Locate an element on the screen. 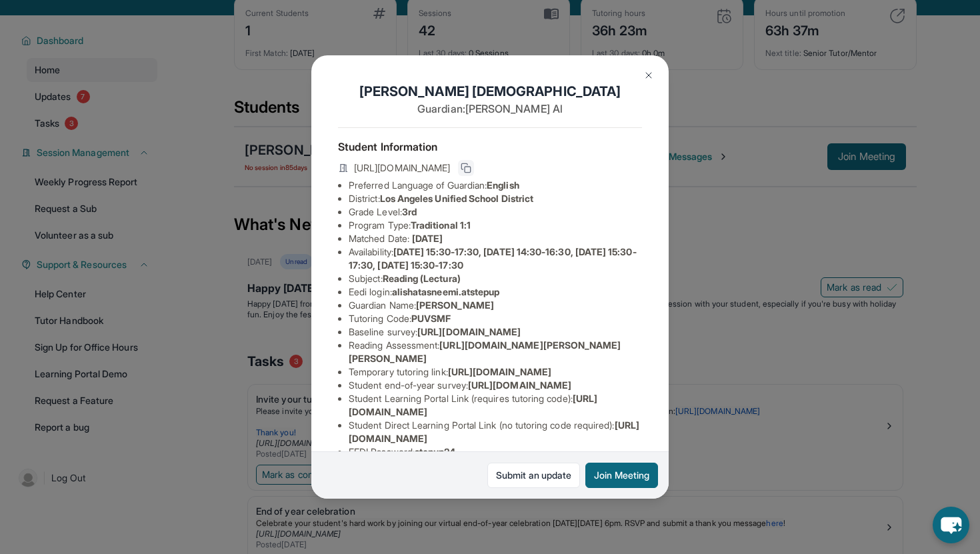  li: Tutoring Code : is located at coordinates (496, 318).